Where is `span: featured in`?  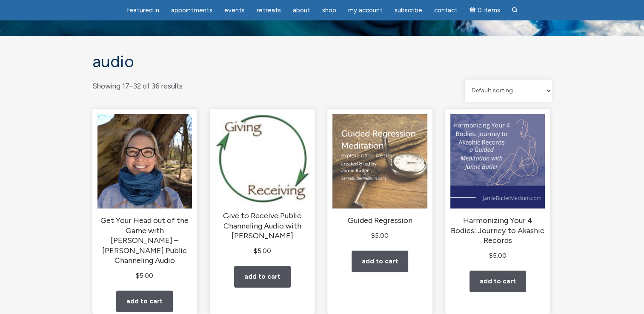
span: featured in is located at coordinates (143, 10).